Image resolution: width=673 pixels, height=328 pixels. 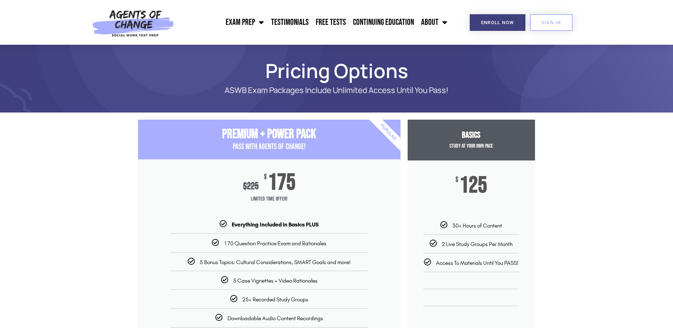 What do you see at coordinates (477, 225) in the screenshot?
I see `span: 30+ Hours of Content` at bounding box center [477, 225].